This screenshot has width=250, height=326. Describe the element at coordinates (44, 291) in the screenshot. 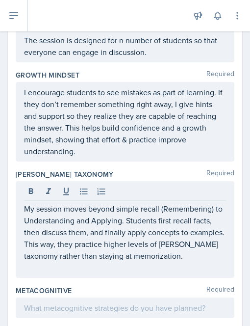

I see `label: Metacognitive` at that location.